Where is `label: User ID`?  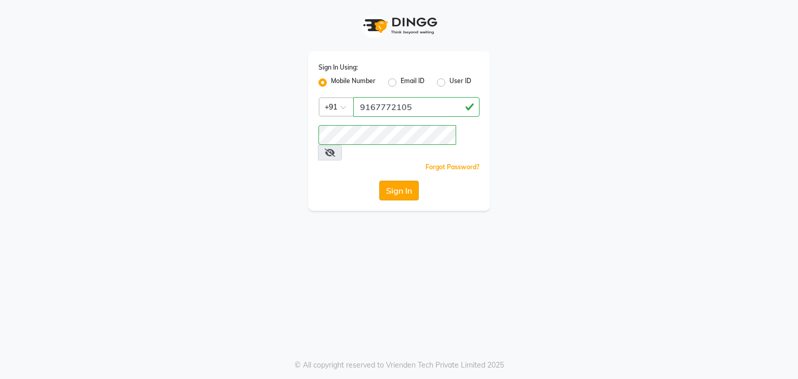
label: User ID is located at coordinates (460, 83).